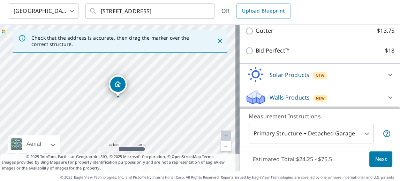  Describe the element at coordinates (118, 86) in the screenshot. I see `div: Dropped pin, building 1, Residential property, 3075 Ashland Ter Clearwater, FL 33761` at that location.